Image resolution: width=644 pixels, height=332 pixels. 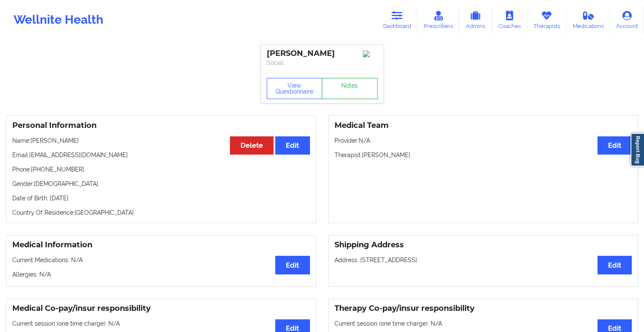 I want to click on p: Provider: N/A, so click(x=483, y=141).